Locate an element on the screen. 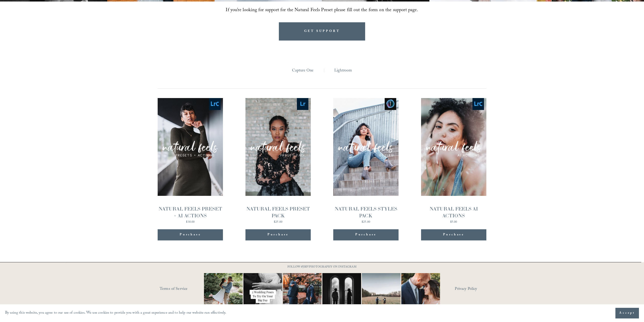 The width and height of the screenshot is (644, 322). div: NATURAL FEELS PRESET PACK is located at coordinates (278, 212).